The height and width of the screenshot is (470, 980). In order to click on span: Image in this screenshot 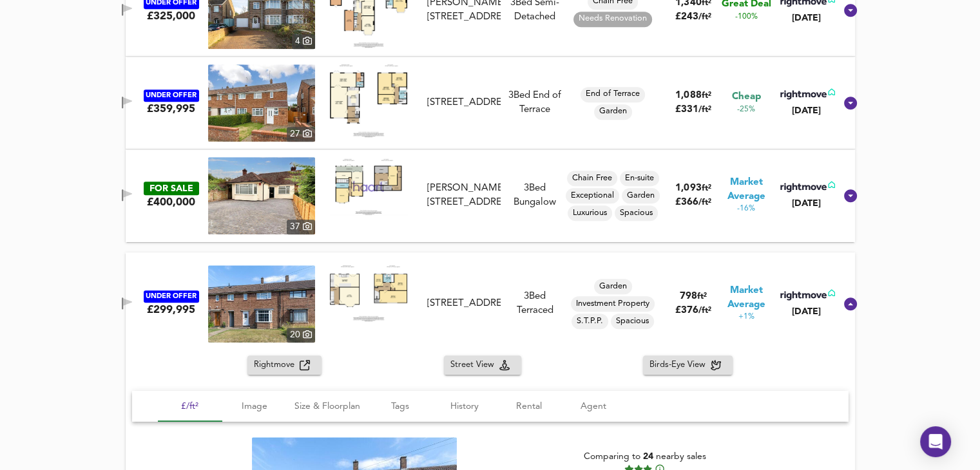, I will do `click(254, 406)`.